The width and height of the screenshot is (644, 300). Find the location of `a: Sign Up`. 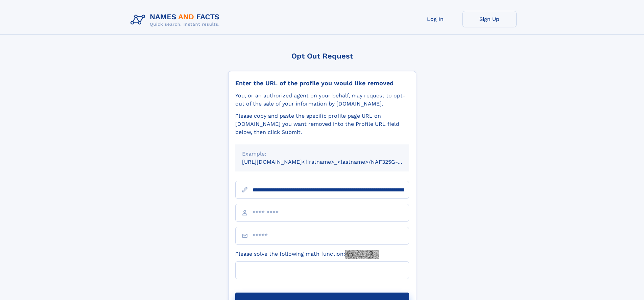

a: Sign Up is located at coordinates (490, 19).